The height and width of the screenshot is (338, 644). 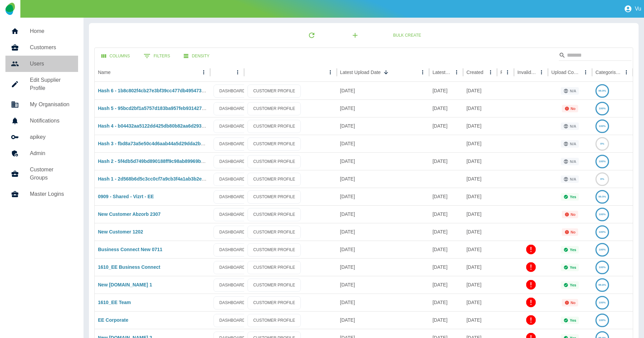 I want to click on button: Vu, so click(x=633, y=9).